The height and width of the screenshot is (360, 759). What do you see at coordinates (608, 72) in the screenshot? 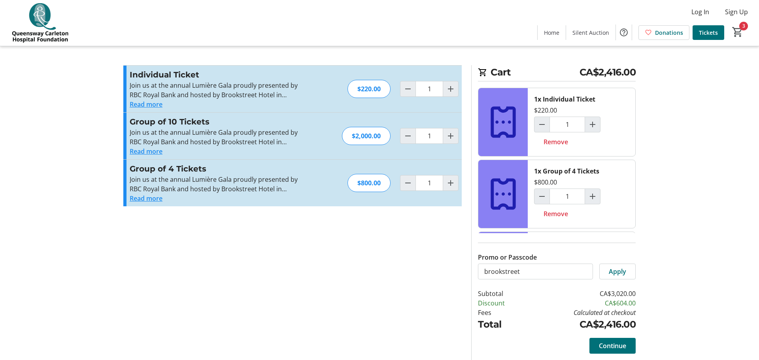
I see `span: CA$2,416.00` at bounding box center [608, 72].